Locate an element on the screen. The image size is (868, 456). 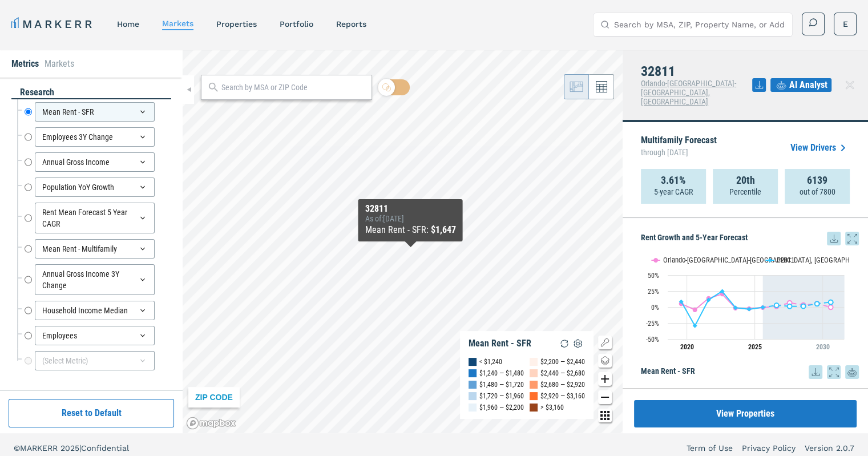
path: Monday, 29 Jul, 20:00, 8.26. 32811. is located at coordinates (681, 302).